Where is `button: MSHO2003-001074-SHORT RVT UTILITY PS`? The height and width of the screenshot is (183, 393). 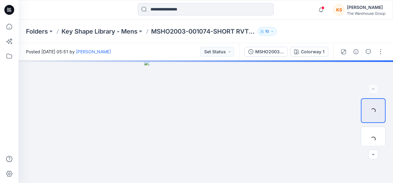
button: MSHO2003-001074-SHORT RVT UTILITY PS is located at coordinates (266, 52).